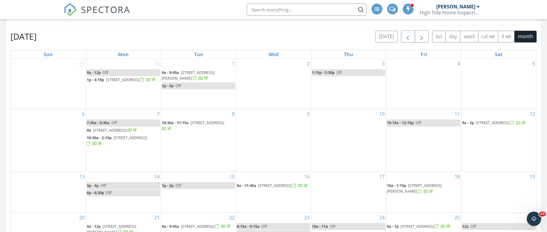 This screenshot has width=547, height=232. I want to click on button: week, so click(469, 36).